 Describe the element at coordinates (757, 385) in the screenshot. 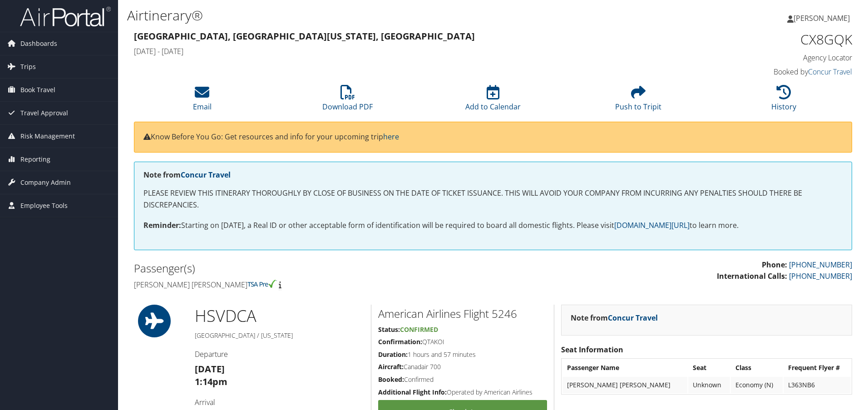

I see `td: Economy (N)` at that location.